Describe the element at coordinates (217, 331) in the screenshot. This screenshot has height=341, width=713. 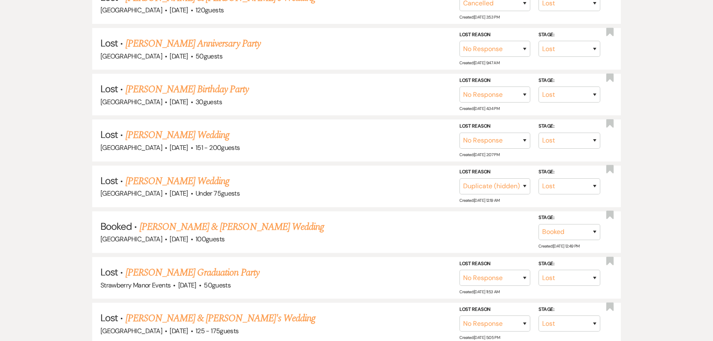
I see `span: 125 - 175 guests` at that location.